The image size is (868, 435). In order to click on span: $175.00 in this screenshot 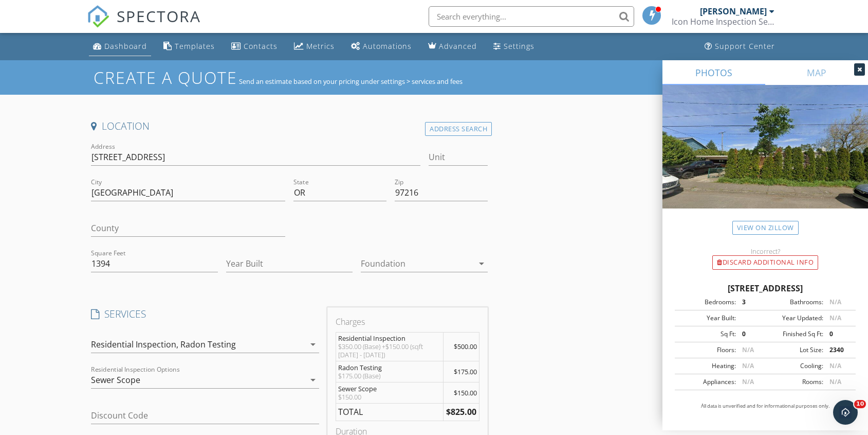, I will do `click(465, 371)`.